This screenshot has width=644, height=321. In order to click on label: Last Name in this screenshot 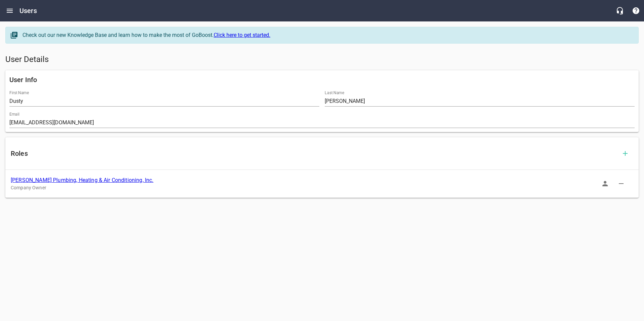, I will do `click(334, 93)`.